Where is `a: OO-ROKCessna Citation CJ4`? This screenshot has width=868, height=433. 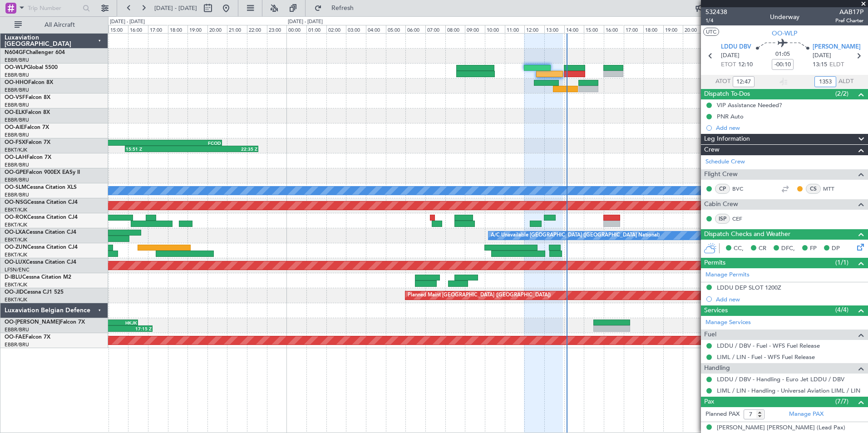
a: OO-ROKCessna Citation CJ4 is located at coordinates (41, 218).